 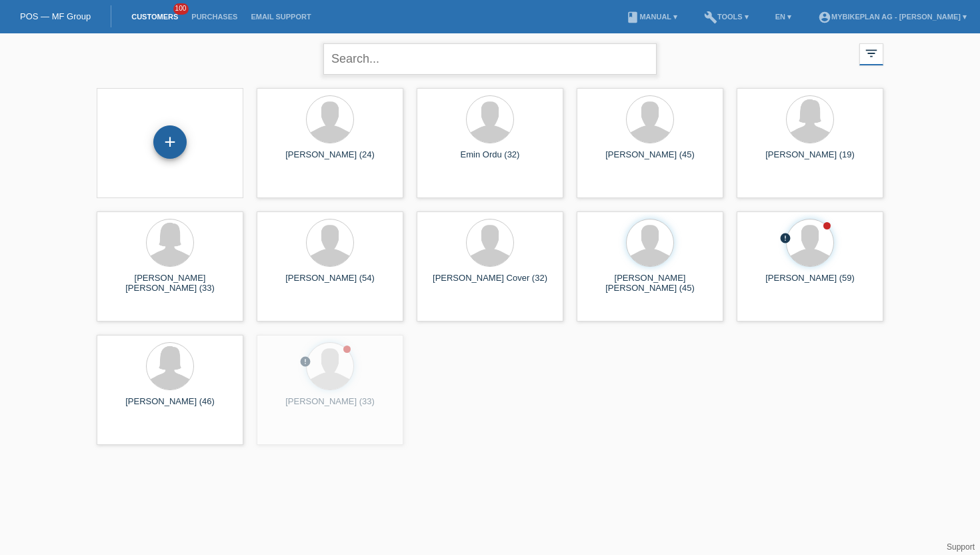 What do you see at coordinates (490, 58) in the screenshot?
I see `input: Search...` at bounding box center [490, 58].